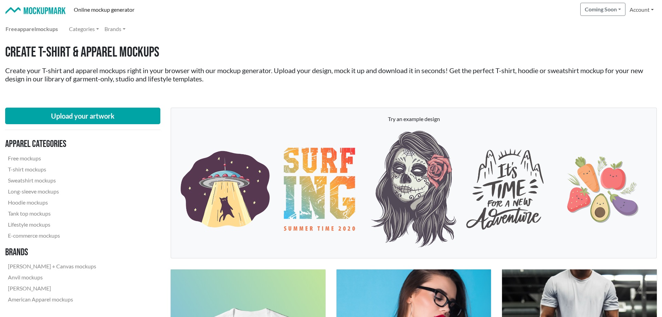  I want to click on a: Anvil mockups, so click(52, 277).